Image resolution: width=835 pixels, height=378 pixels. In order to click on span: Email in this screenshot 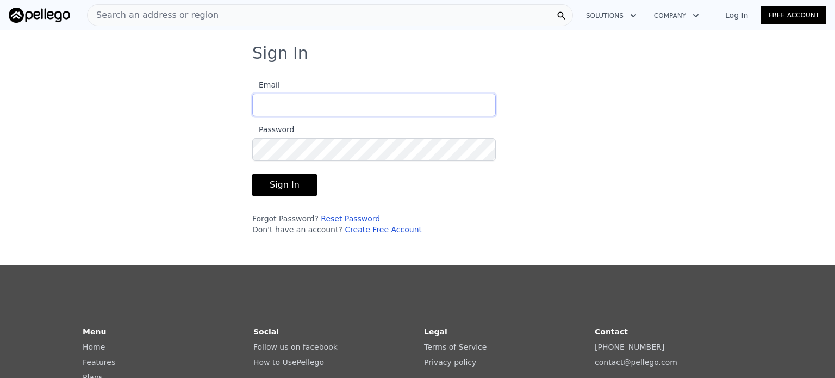, I will do `click(266, 85)`.